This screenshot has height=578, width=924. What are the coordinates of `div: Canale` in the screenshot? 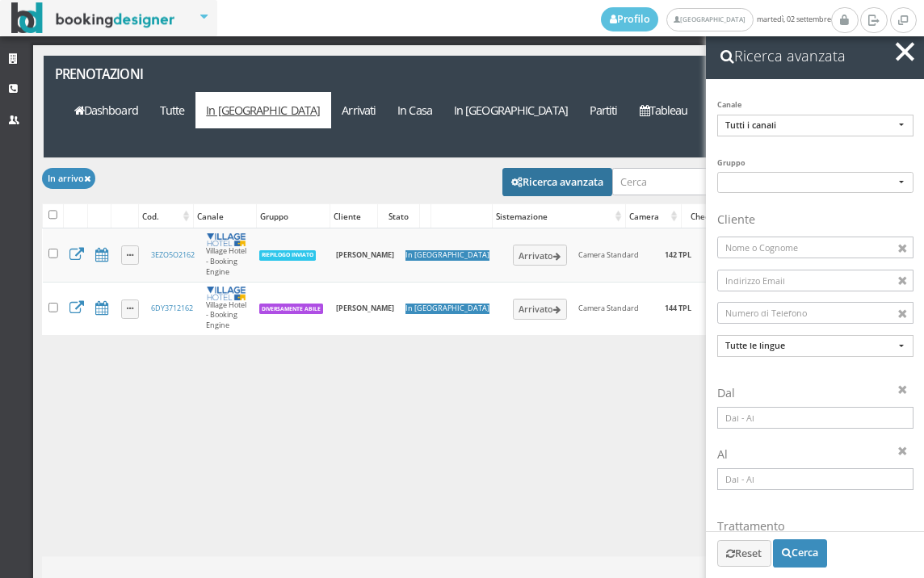 It's located at (224, 217).